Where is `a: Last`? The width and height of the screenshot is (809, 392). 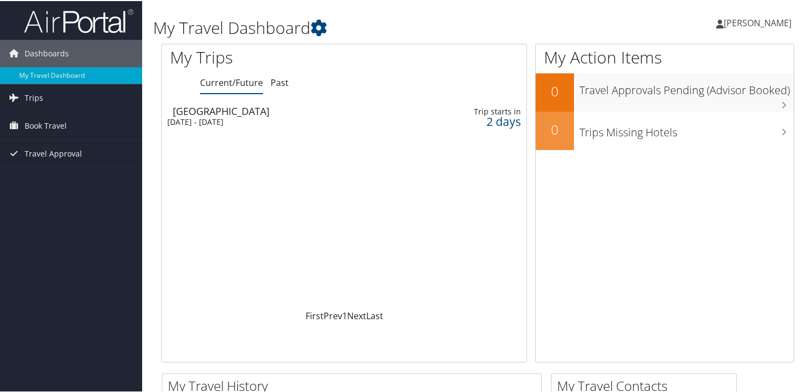
a: Last is located at coordinates (375, 314).